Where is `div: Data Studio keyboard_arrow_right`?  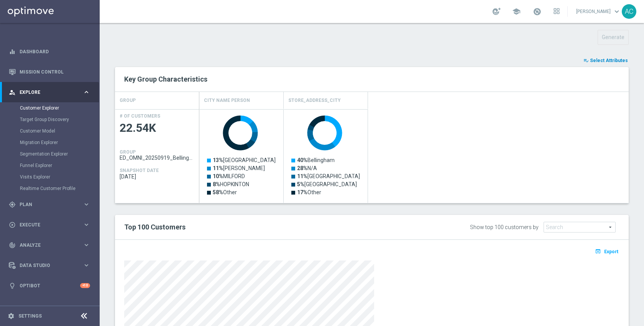 div: Data Studio keyboard_arrow_right is located at coordinates (49, 266).